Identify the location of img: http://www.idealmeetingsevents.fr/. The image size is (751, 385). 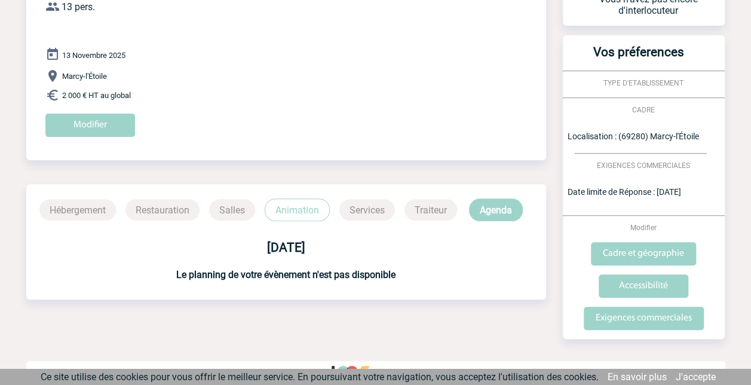
(350, 373).